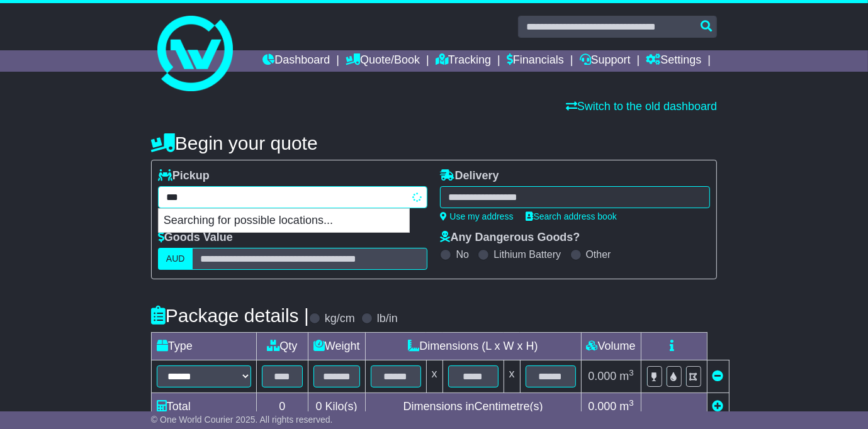  What do you see at coordinates (387, 319) in the screenshot?
I see `label: lb/in` at bounding box center [387, 319].